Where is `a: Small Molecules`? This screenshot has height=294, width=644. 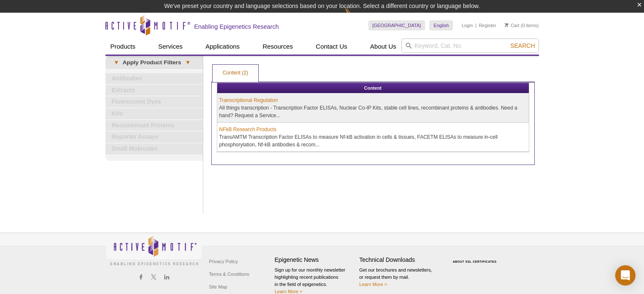
a: Small Molecules is located at coordinates (154, 149).